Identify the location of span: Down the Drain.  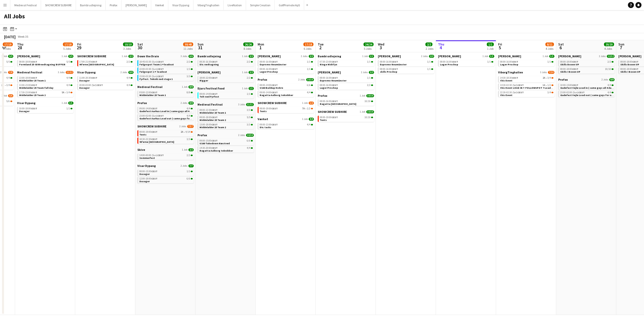
(148, 56).